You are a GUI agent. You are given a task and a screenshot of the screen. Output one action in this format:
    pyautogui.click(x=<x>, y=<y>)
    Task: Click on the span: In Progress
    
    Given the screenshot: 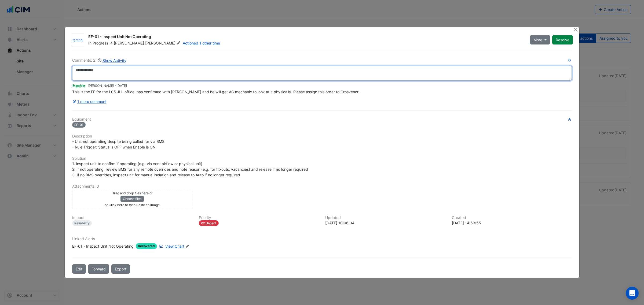 What is the action you would take?
    pyautogui.click(x=98, y=43)
    